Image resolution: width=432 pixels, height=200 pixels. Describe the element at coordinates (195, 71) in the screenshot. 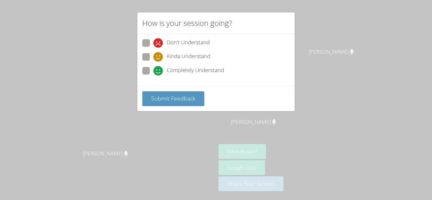

I see `span: Completely Understand` at that location.